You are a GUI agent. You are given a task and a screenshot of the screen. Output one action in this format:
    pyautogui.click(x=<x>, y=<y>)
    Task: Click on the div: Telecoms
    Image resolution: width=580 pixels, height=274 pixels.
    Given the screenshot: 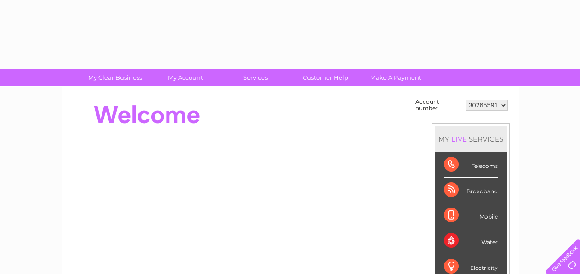 What is the action you would take?
    pyautogui.click(x=471, y=165)
    